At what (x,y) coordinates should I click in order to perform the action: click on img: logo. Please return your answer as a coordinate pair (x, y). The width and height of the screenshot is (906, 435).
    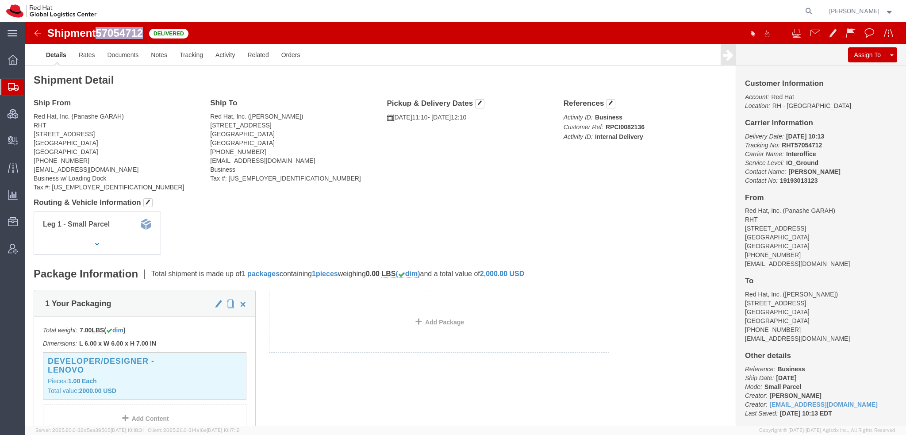
    Looking at the image, I should click on (51, 11).